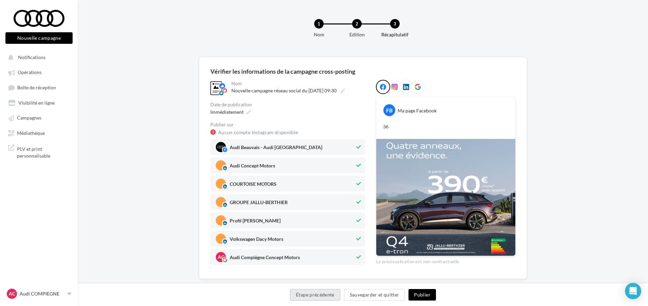 The image size is (648, 306). What do you see at coordinates (31, 133) in the screenshot?
I see `span: Médiathèque` at bounding box center [31, 133].